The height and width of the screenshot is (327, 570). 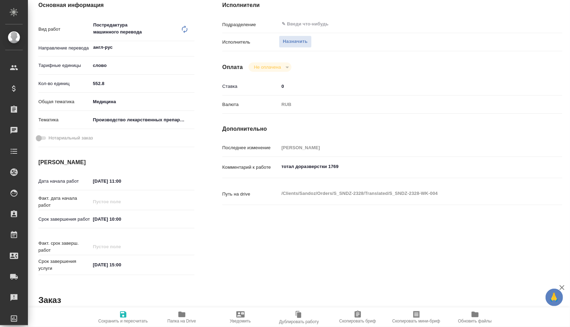 I want to click on p: Последнее изменение, so click(x=251, y=148).